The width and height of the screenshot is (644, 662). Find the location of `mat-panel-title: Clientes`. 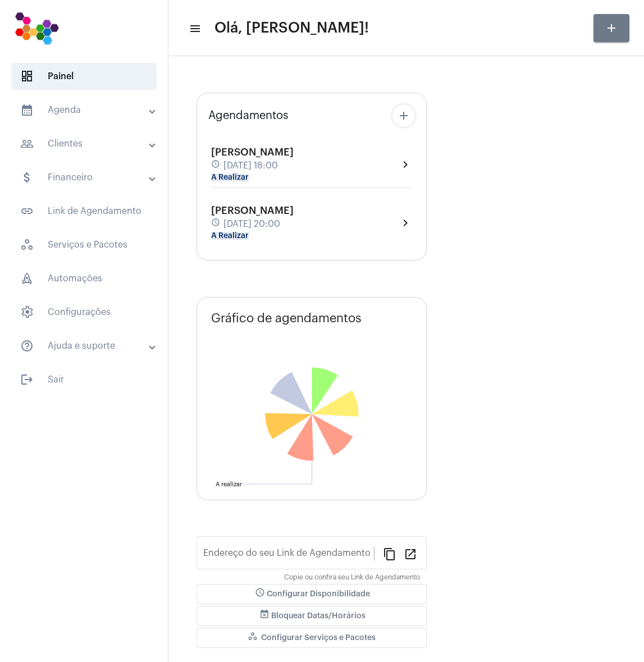

mat-panel-title: Clientes is located at coordinates (84, 144).